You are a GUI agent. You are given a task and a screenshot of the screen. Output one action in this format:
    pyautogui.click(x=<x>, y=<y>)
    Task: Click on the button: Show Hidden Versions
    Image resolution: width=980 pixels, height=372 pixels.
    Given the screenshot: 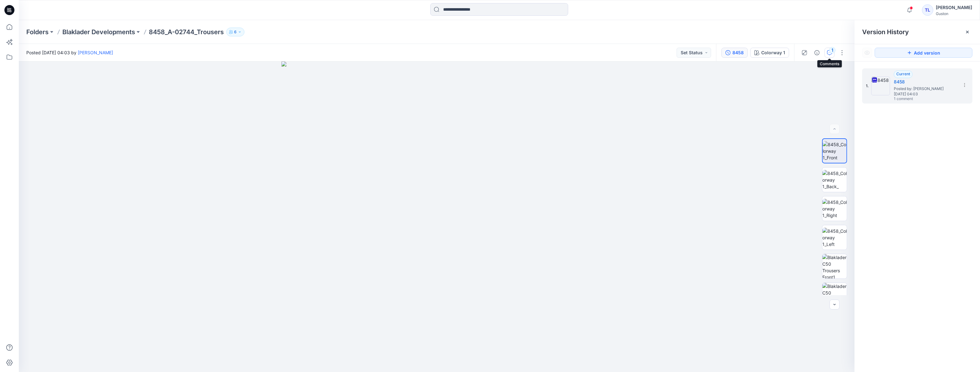 What is the action you would take?
    pyautogui.click(x=868, y=53)
    